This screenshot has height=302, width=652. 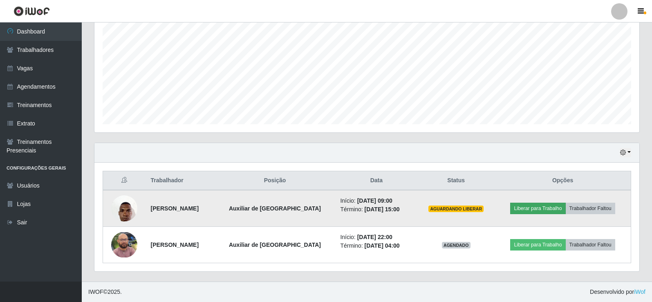 What do you see at coordinates (275, 181) in the screenshot?
I see `th: Posição` at bounding box center [275, 181].